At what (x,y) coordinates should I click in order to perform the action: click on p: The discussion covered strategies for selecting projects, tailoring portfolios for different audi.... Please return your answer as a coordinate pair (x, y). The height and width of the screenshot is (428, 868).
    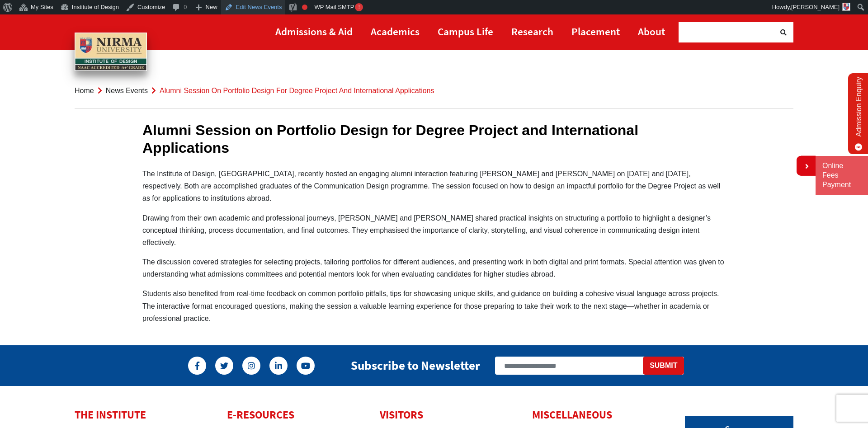
    Looking at the image, I should click on (434, 268).